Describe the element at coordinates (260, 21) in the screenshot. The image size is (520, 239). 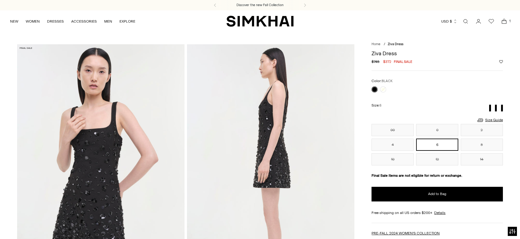
I see `a: SIMKHAI` at that location.